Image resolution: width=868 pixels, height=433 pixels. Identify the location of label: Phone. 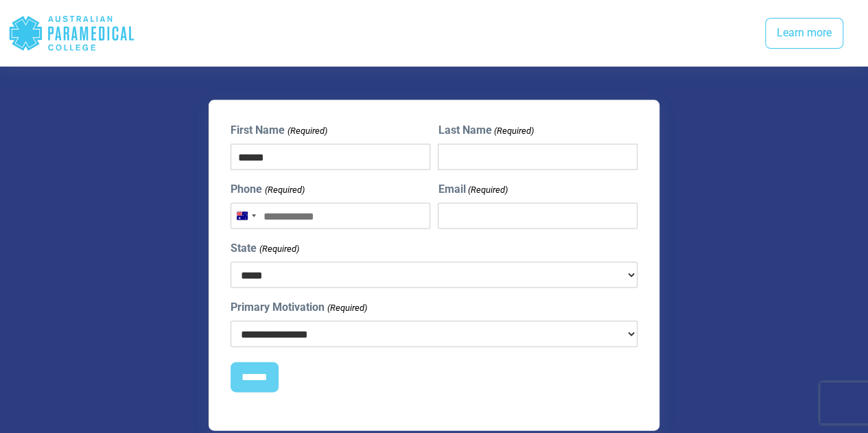
(267, 189).